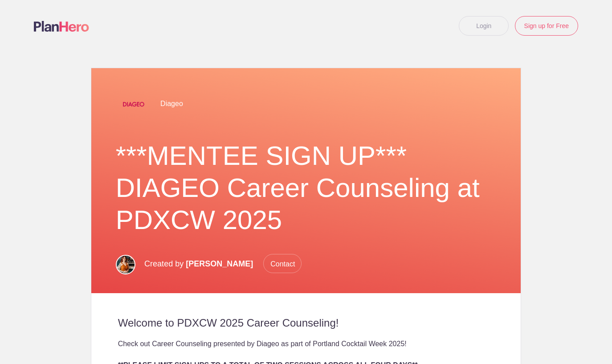 Image resolution: width=612 pixels, height=364 pixels. What do you see at coordinates (134, 104) in the screenshot?
I see `img: Untitled design` at bounding box center [134, 104].